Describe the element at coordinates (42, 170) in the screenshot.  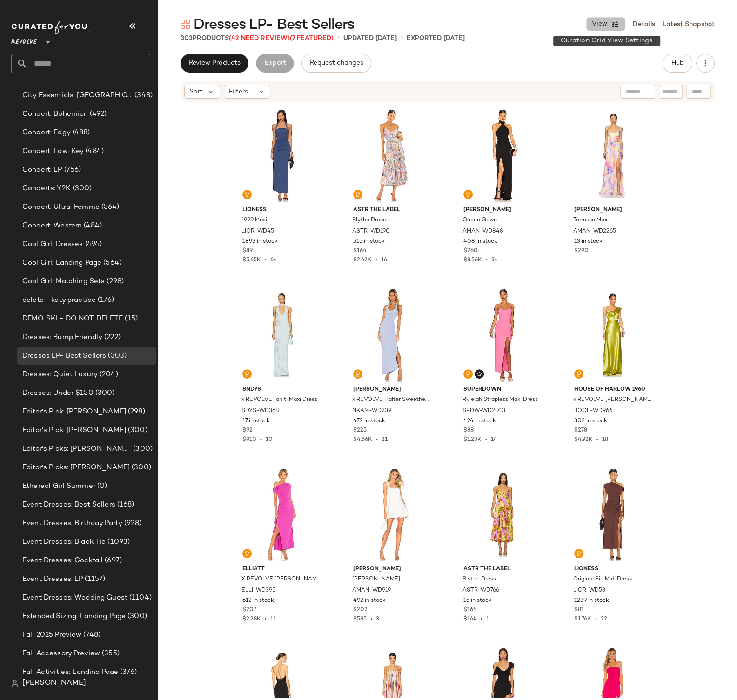
I see `span: Concert: LP` at that location.